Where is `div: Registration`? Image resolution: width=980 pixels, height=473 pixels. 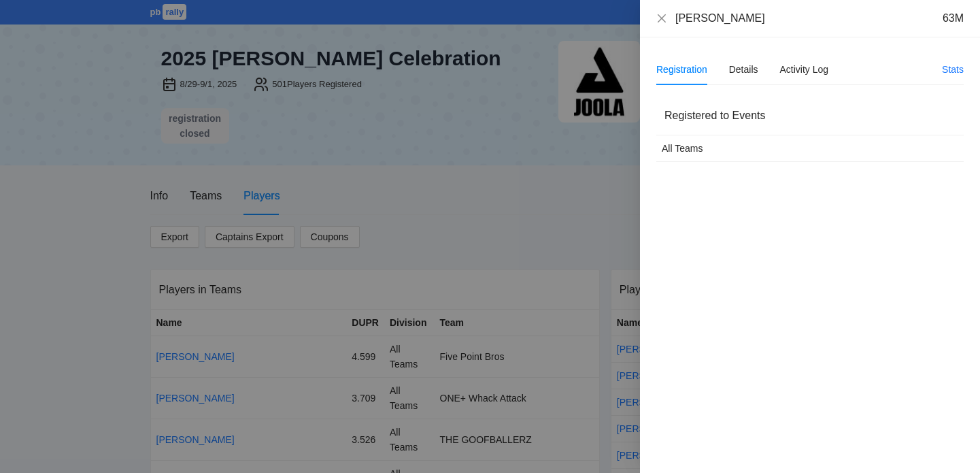 div: Registration is located at coordinates (681, 70).